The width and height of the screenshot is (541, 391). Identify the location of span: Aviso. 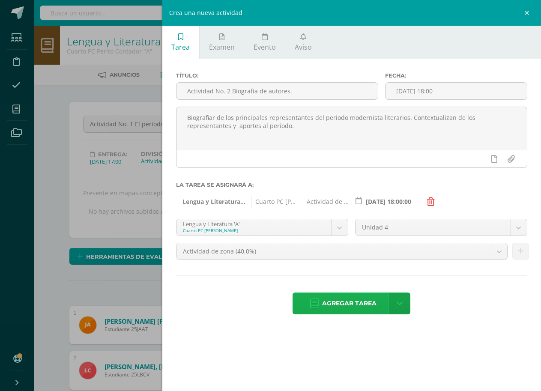
(303, 47).